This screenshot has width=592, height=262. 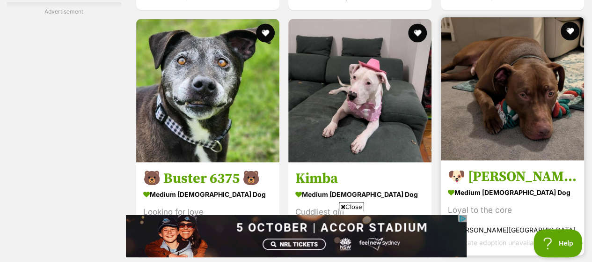 I want to click on img: Kimba - American Staffordshire Terrier Dog, so click(x=360, y=90).